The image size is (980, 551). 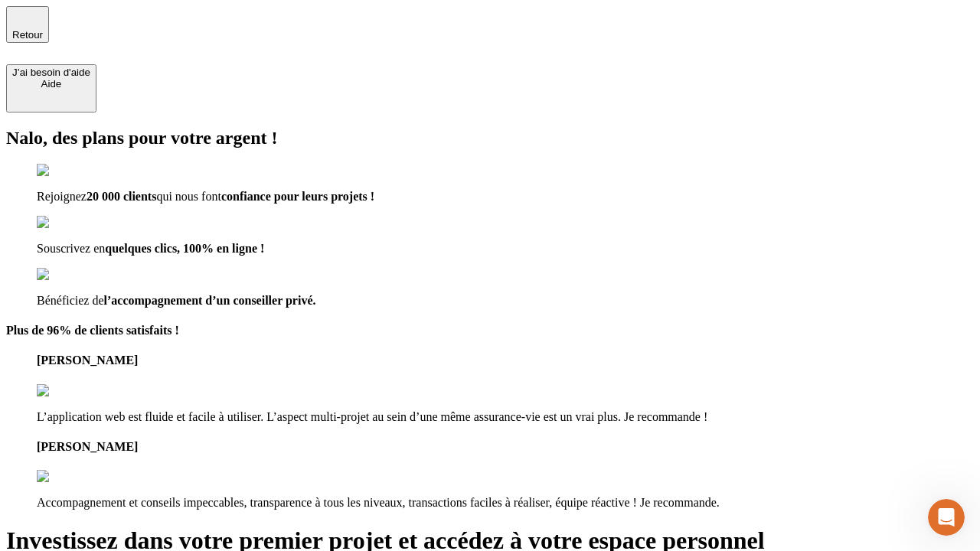 What do you see at coordinates (490, 331) in the screenshot?
I see `h4: Plus de 96% de clients satisfaits !` at bounding box center [490, 331].